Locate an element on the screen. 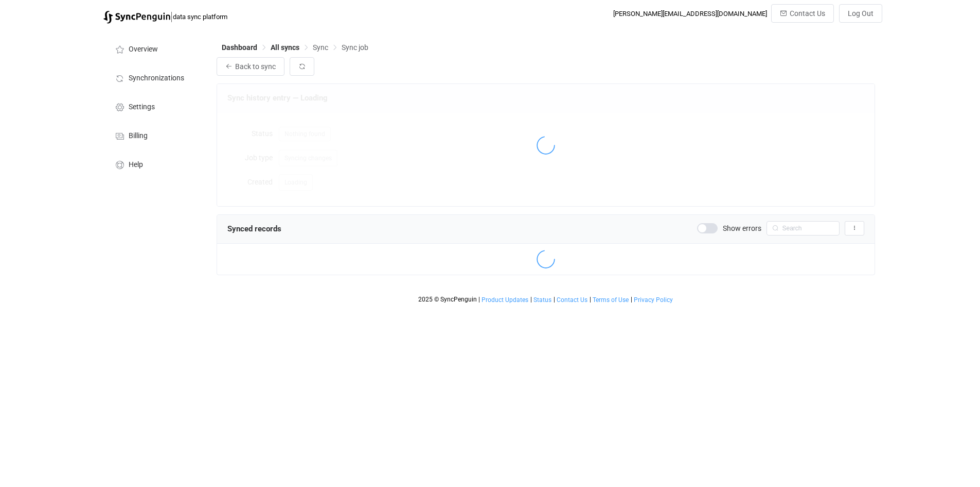  span: Product Updates is located at coordinates (505, 300).